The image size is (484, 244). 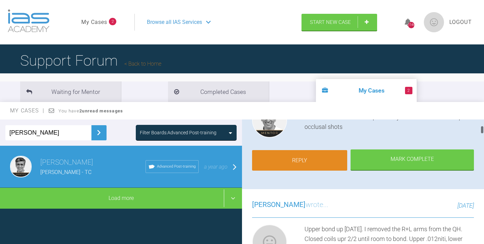 I want to click on span: Start New Case, so click(x=330, y=22).